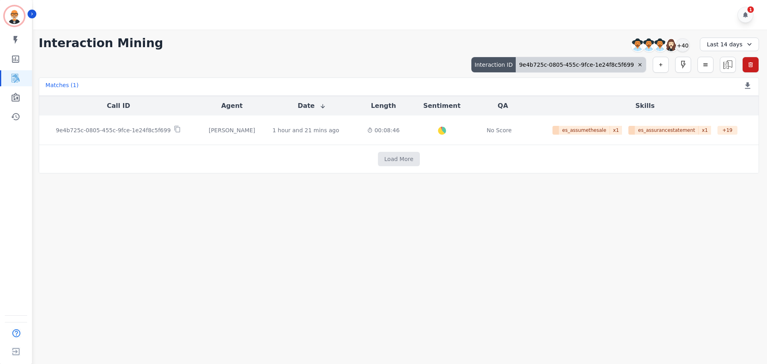 This screenshot has width=767, height=364. What do you see at coordinates (383, 106) in the screenshot?
I see `button: Length` at bounding box center [383, 106].